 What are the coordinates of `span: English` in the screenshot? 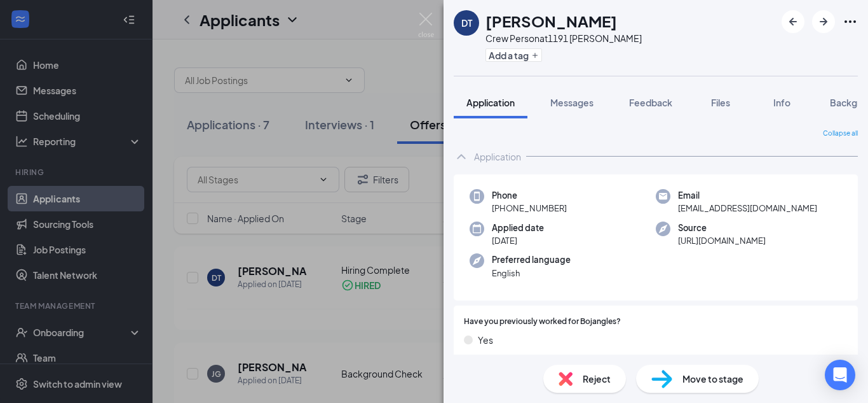 It's located at (532, 273).